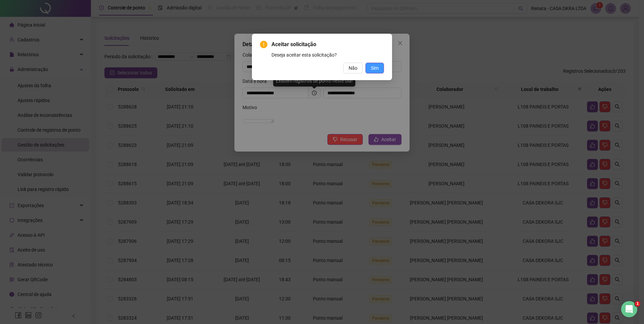 The width and height of the screenshot is (644, 324). I want to click on span: exclamation-circle, so click(264, 45).